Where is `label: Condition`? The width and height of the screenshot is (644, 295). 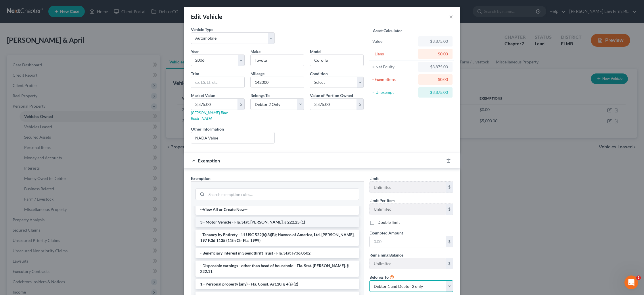
label: Condition is located at coordinates (319, 73).